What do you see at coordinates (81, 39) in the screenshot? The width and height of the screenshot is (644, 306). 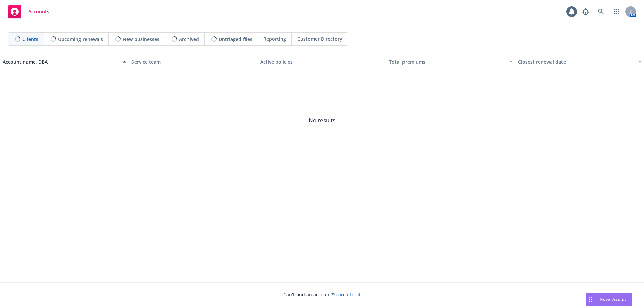 I see `span: Upcoming renewals` at bounding box center [81, 39].